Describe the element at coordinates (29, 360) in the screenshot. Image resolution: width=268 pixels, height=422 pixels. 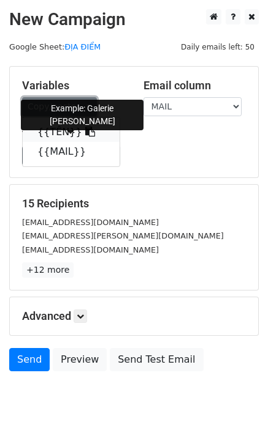
I see `a: Send` at that location.